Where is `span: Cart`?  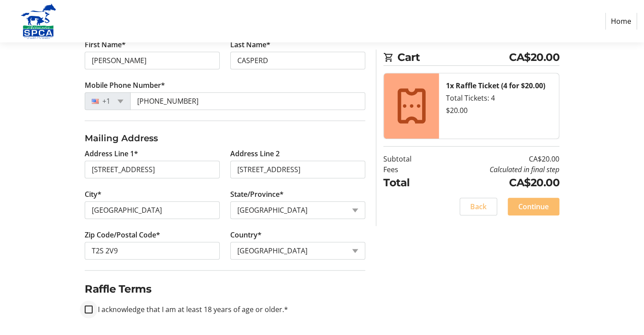 span: Cart is located at coordinates (453, 57).